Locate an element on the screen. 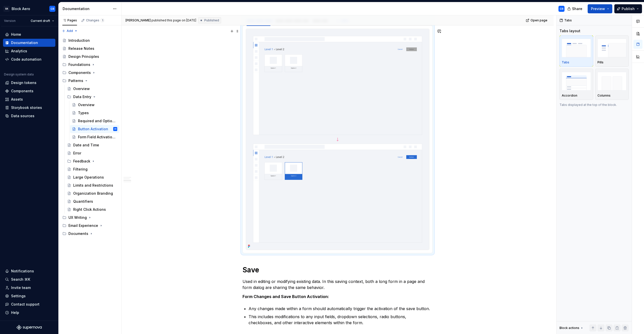  div: Invite team is located at coordinates (21, 288).